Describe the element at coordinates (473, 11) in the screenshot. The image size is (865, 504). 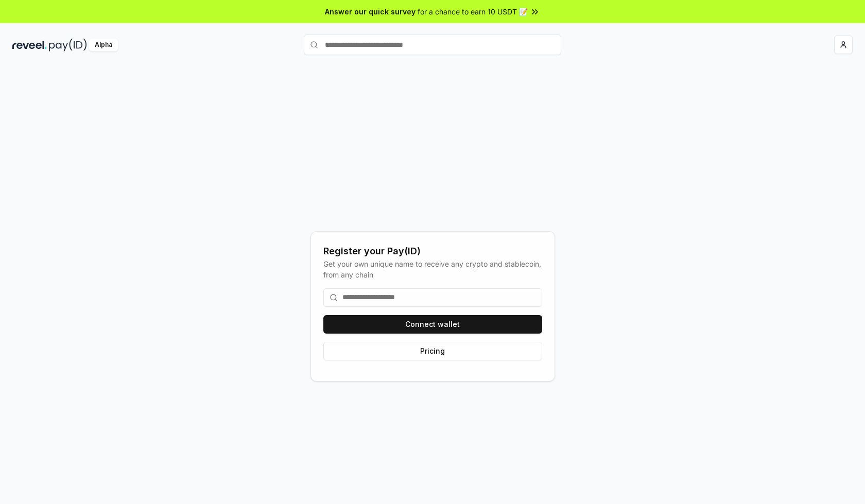
I see `span: for a chance to earn 10 USDT 📝` at that location.